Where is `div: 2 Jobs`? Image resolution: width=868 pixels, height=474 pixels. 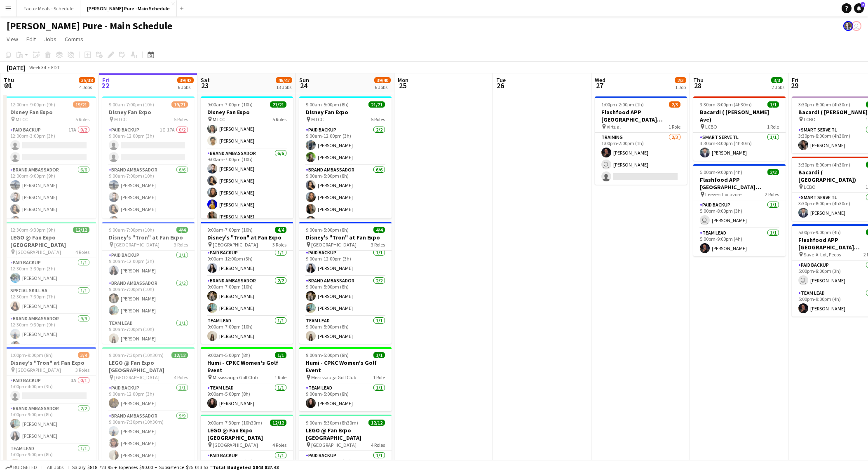 div: 2 Jobs is located at coordinates (778, 87).